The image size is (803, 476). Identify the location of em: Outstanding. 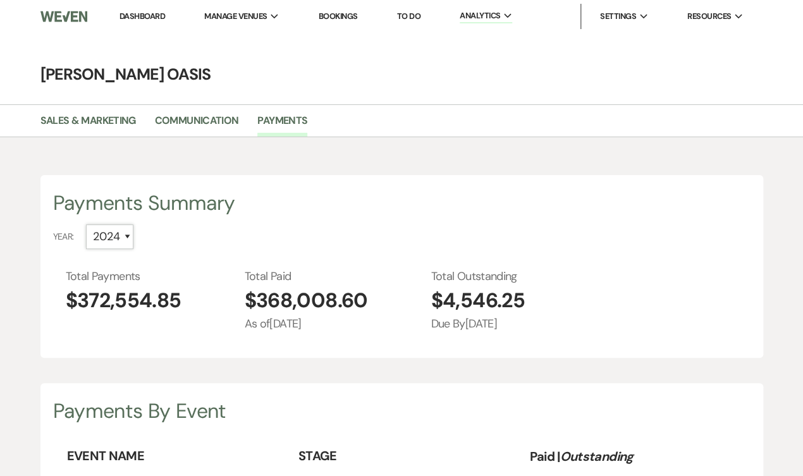
(596, 457).